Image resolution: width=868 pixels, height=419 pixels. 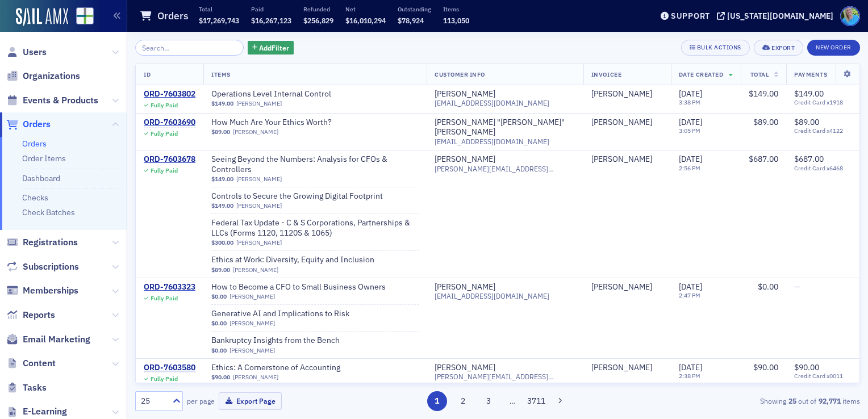 I want to click on span: Credit Card x0011, so click(x=822, y=376).